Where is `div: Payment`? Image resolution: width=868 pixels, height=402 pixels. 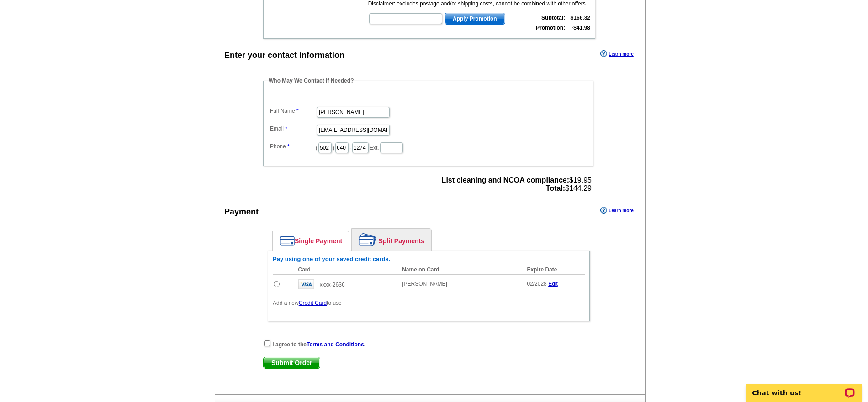
div: Payment is located at coordinates (241, 212).